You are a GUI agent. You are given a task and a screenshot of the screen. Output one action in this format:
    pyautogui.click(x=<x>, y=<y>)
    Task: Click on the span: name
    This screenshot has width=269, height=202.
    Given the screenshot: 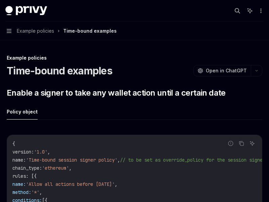 What is the action you would take?
    pyautogui.click(x=18, y=160)
    